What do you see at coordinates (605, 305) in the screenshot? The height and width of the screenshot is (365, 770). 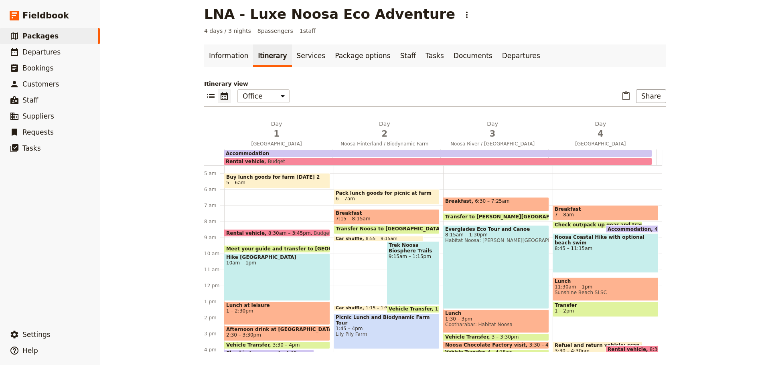 I see `span: Transfer` at bounding box center [605, 305].